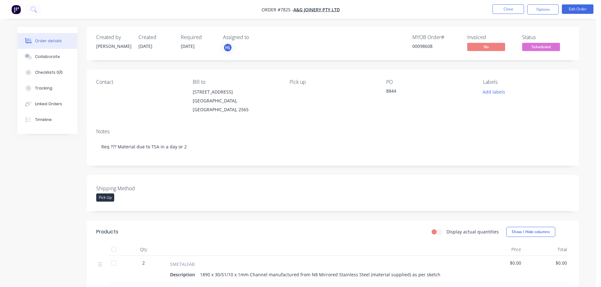  I want to click on div: Notes, so click(333, 132).